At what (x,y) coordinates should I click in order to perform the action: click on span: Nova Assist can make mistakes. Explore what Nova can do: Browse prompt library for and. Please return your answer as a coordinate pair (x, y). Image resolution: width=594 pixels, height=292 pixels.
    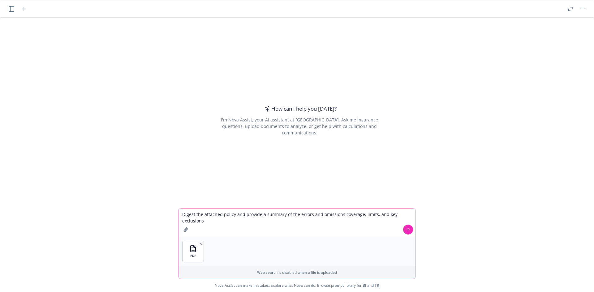
    Looking at the image, I should click on (297, 286).